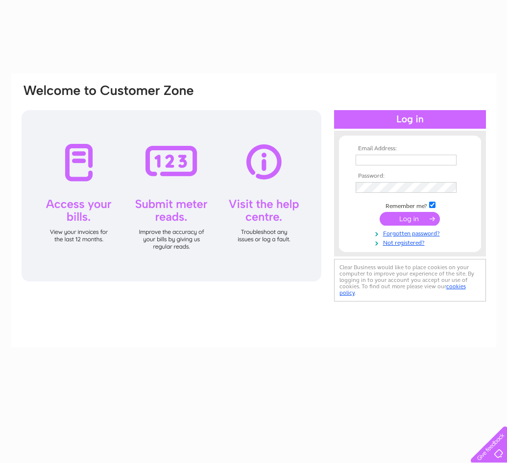  What do you see at coordinates (410, 149) in the screenshot?
I see `th: Email Address:` at bounding box center [410, 149].